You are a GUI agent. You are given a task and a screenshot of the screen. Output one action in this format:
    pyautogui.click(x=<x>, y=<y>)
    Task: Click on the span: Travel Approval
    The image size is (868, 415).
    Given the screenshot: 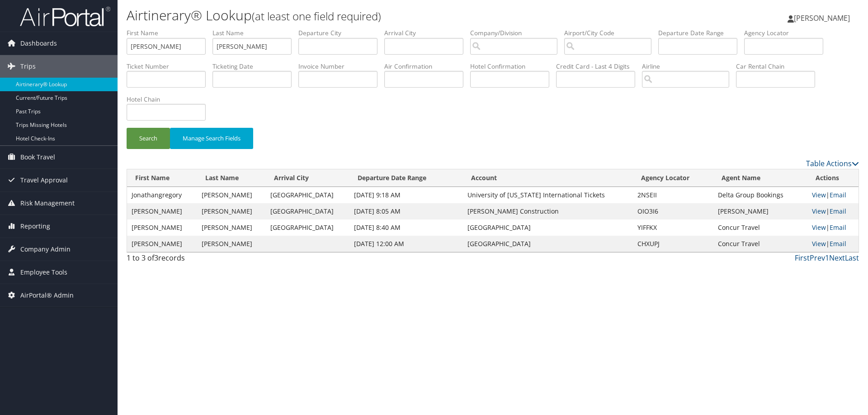 What is the action you would take?
    pyautogui.click(x=44, y=180)
    